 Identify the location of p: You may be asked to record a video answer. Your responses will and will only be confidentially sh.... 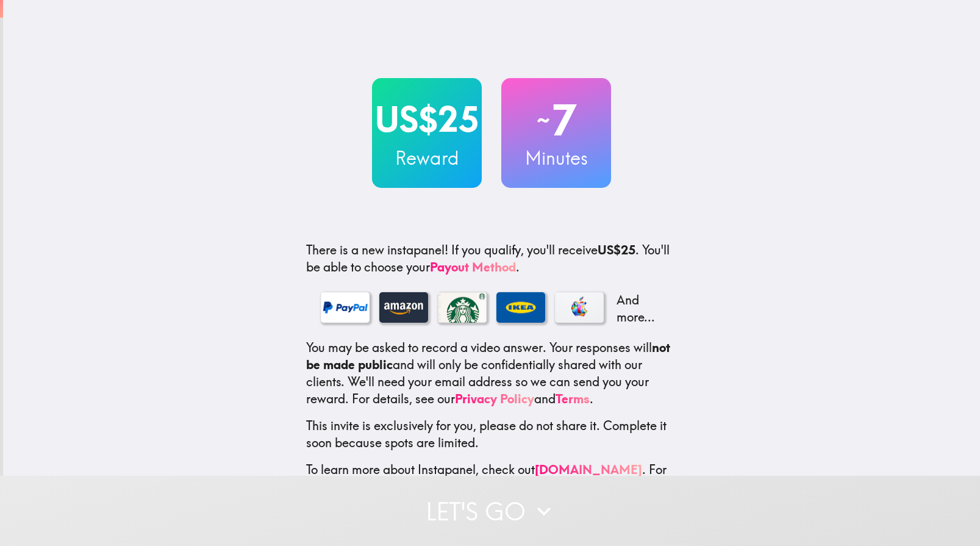
(492, 373).